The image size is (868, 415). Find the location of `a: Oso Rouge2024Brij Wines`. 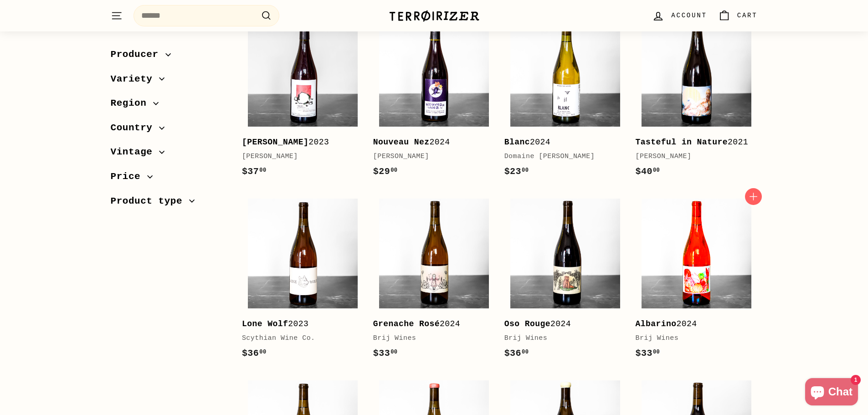

a: Oso Rouge2024Brij Wines is located at coordinates (565, 281).